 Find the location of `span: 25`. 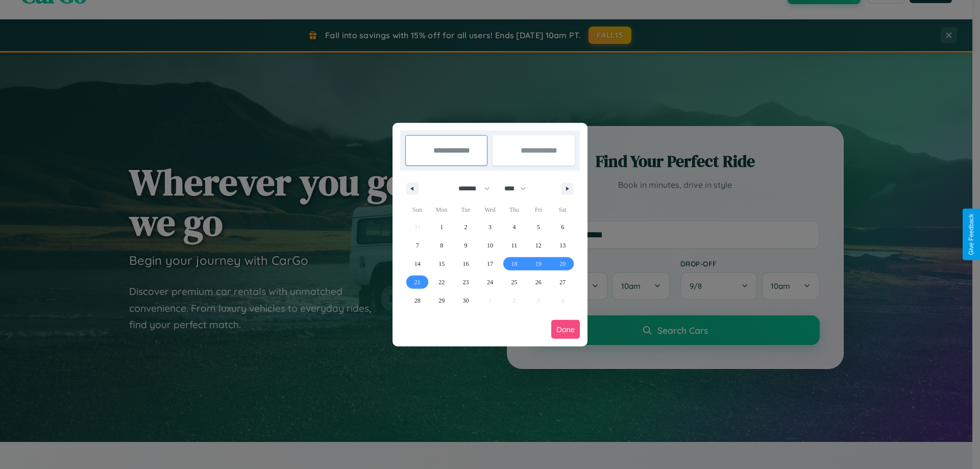

span: 25 is located at coordinates (514, 282).